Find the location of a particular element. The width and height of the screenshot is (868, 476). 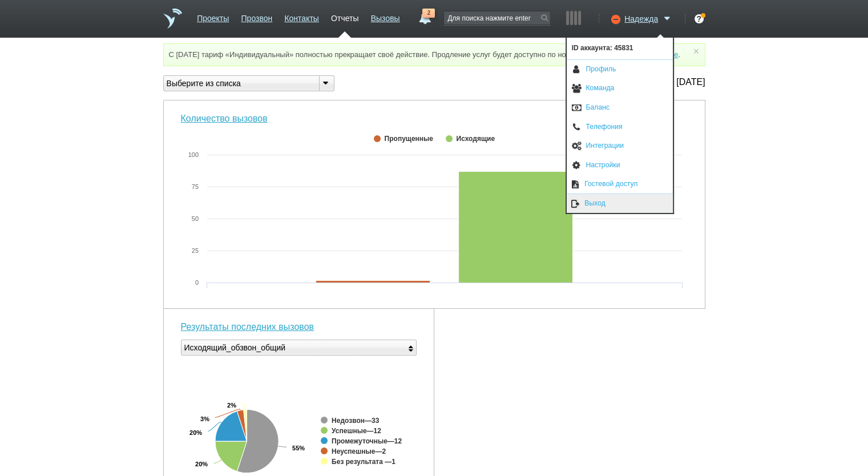

span: 2 is located at coordinates (429, 13).